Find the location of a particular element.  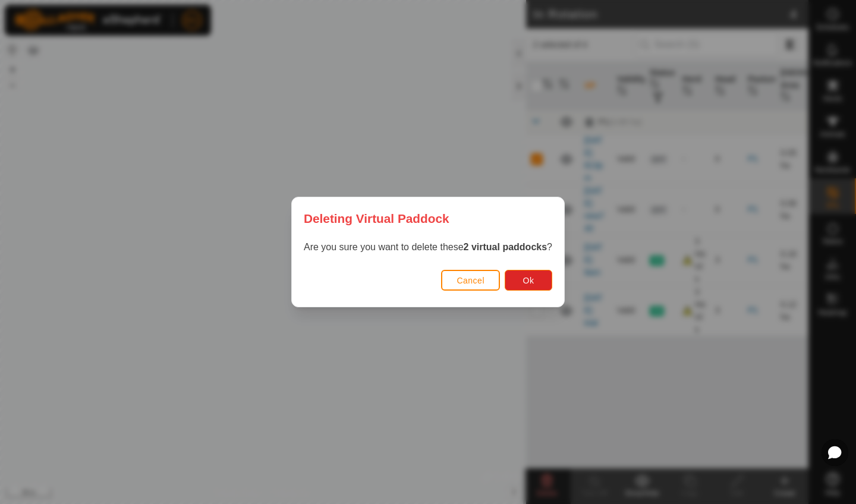

span: Are you sure you want to delete these ? is located at coordinates (428, 246).